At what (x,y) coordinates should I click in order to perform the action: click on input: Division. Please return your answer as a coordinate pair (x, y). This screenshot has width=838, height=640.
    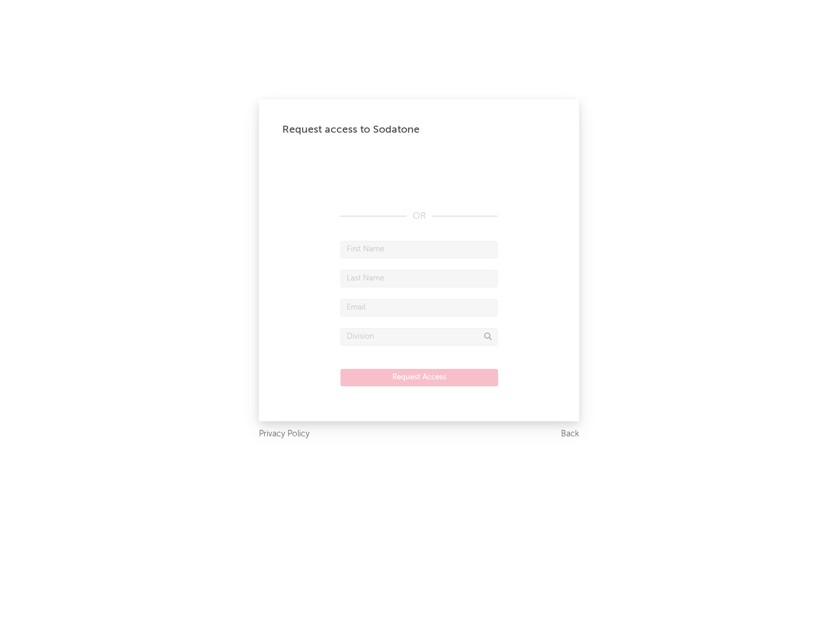
    Looking at the image, I should click on (419, 337).